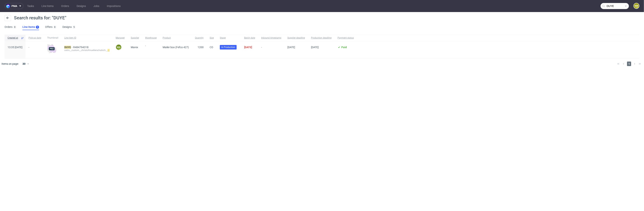 The image size is (644, 211). I want to click on span: Batch date, so click(250, 38).